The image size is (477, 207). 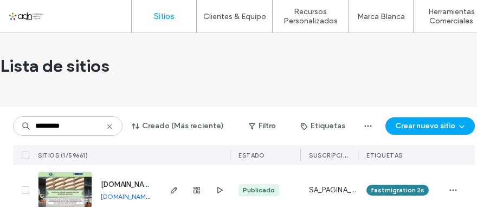 I want to click on span: Ayuda, so click(x=38, y=12).